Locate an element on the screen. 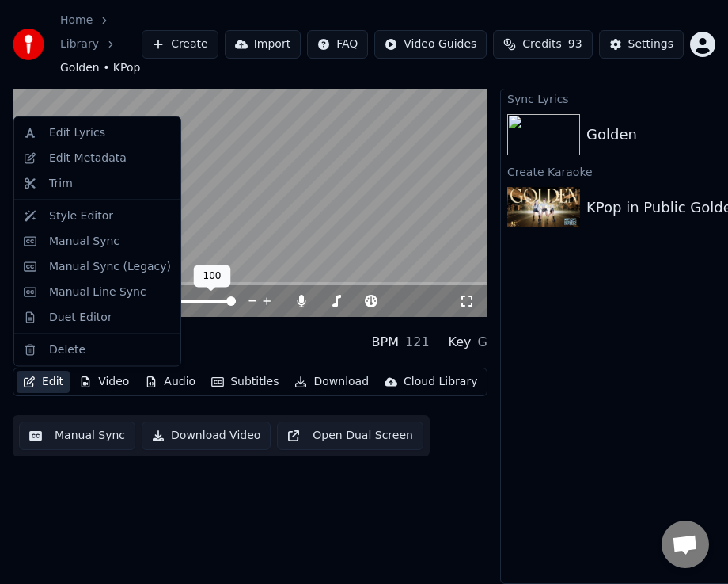 The image size is (728, 584). div: Trim is located at coordinates (61, 183).